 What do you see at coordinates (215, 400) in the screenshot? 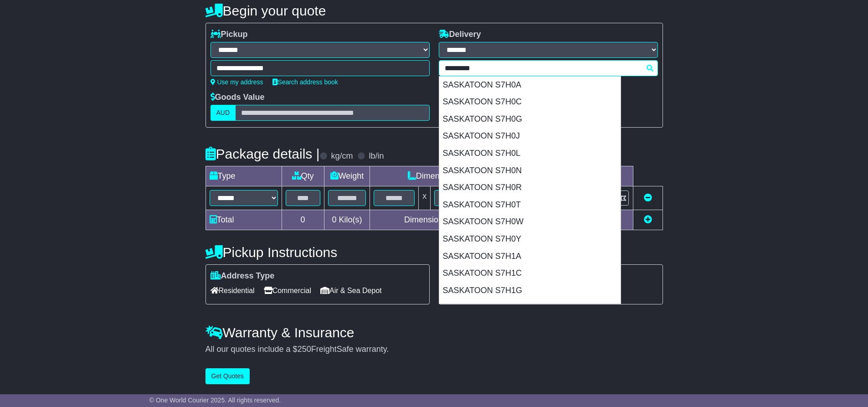
I see `span: © One World Courier 2025. All rights reserved.` at bounding box center [215, 400].